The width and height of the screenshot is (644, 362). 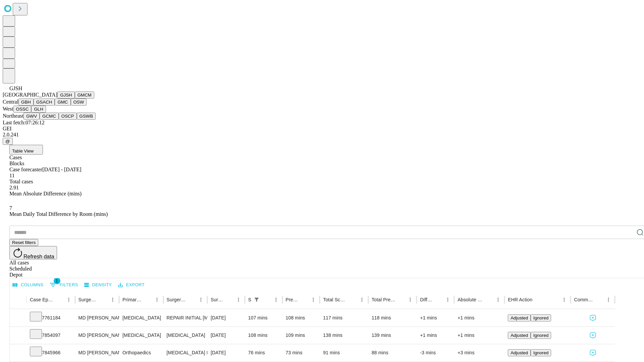 I want to click on button: OSW, so click(x=79, y=102).